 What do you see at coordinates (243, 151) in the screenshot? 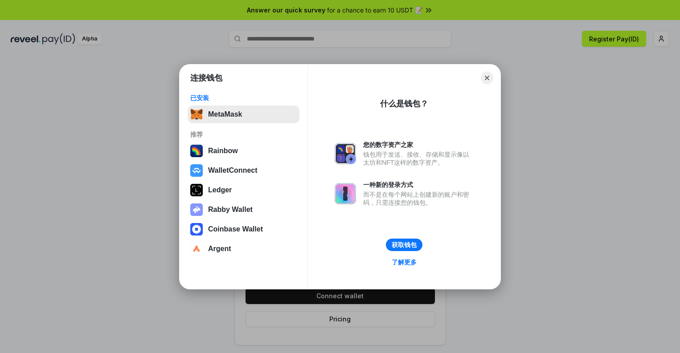
I see `button: Rainbow` at bounding box center [243, 151].